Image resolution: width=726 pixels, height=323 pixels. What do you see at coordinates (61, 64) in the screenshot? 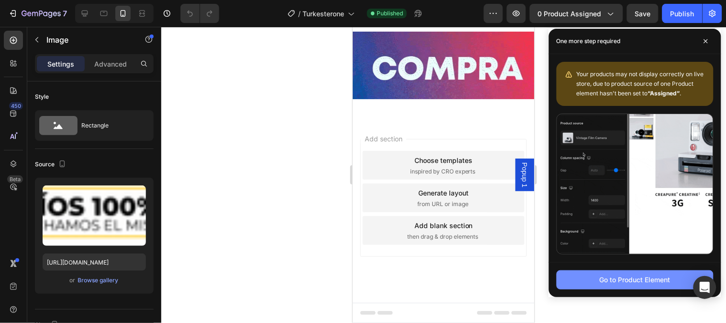
I see `p: Settings` at bounding box center [61, 64].